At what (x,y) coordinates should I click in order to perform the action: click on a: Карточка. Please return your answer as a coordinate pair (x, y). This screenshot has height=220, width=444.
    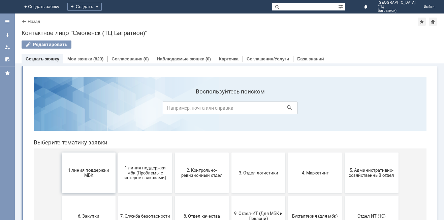
    Looking at the image, I should click on (229, 59).